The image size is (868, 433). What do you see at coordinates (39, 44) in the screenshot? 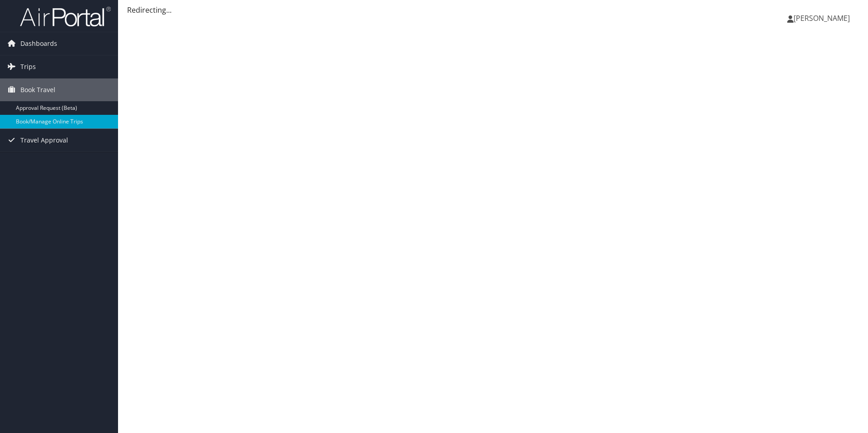
I see `span: Dashboards` at bounding box center [39, 44].